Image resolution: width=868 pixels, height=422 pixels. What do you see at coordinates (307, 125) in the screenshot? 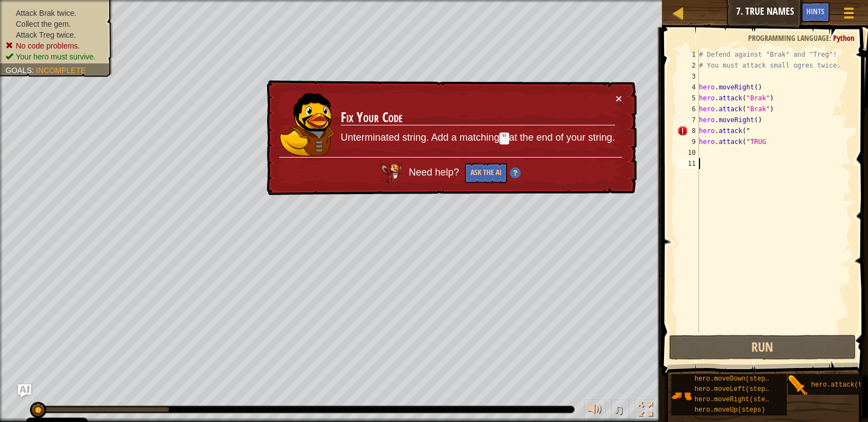
I see `img: duck_alejandro.png` at bounding box center [307, 125].